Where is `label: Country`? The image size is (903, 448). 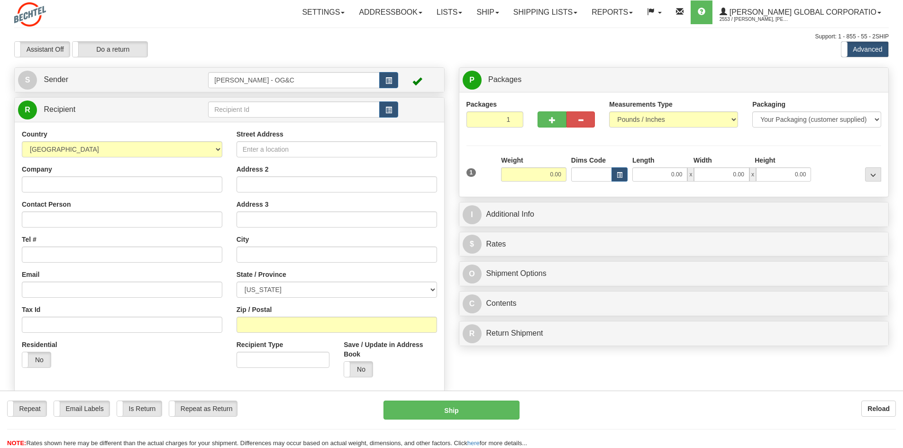 label: Country is located at coordinates (35, 134).